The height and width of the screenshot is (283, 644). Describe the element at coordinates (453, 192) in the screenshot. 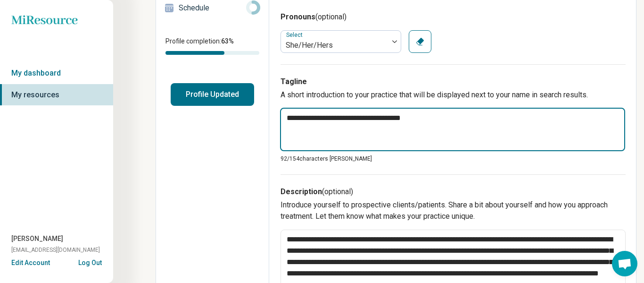

I see `h3: Description` at that location.